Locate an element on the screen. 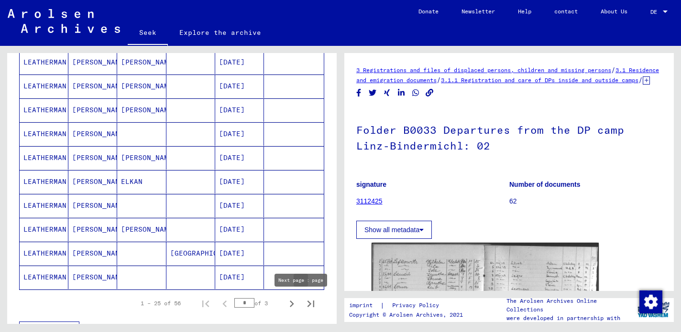 This screenshot has height=332, width=681. font: Newsletter is located at coordinates (478, 11).